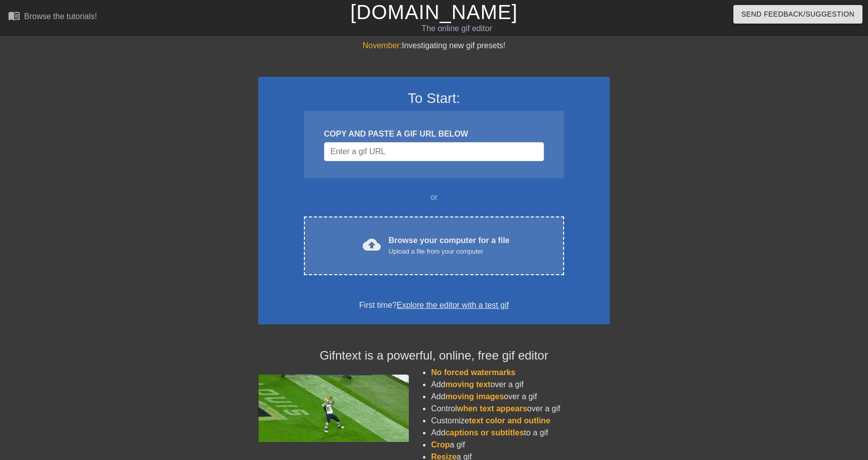 The height and width of the screenshot is (460, 868). I want to click on div: Browse the tutorials!, so click(61, 16).